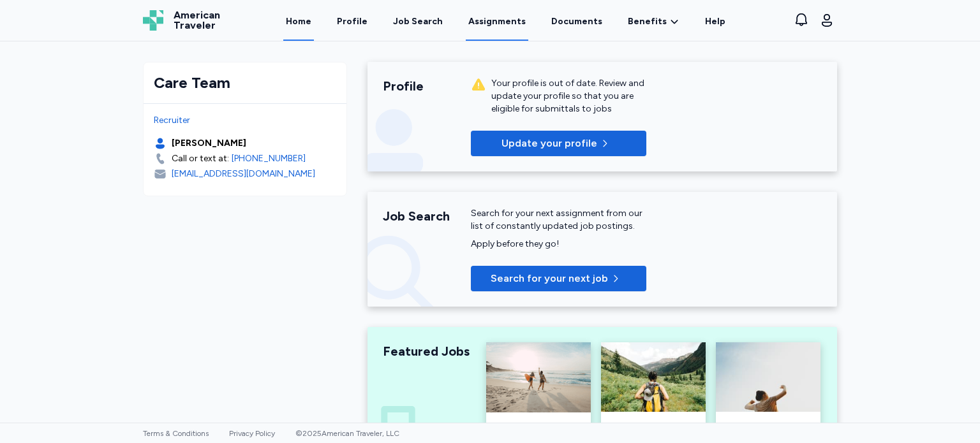 The width and height of the screenshot is (980, 443). Describe the element at coordinates (647, 21) in the screenshot. I see `span: Benefits` at that location.